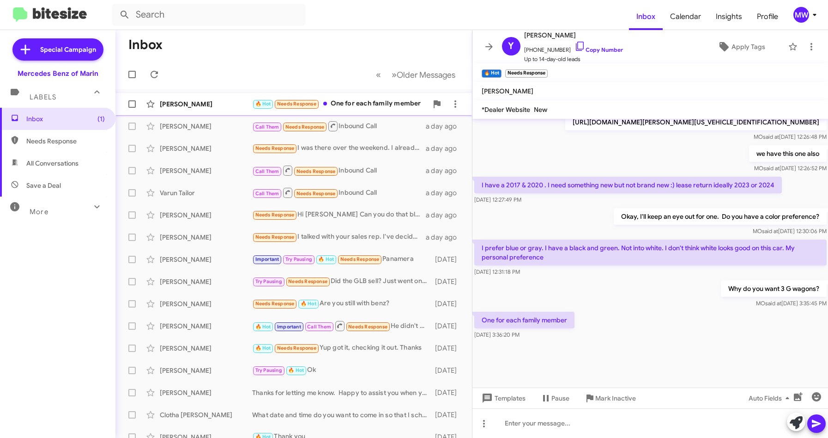 The width and height of the screenshot is (828, 438). What do you see at coordinates (802, 15) in the screenshot?
I see `div: MW` at bounding box center [802, 15].